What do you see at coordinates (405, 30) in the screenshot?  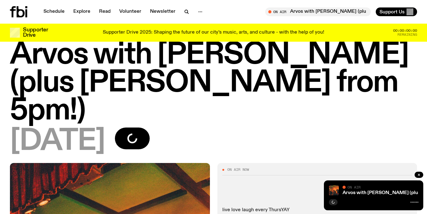 I see `span: 00:00:00:00` at bounding box center [405, 30].